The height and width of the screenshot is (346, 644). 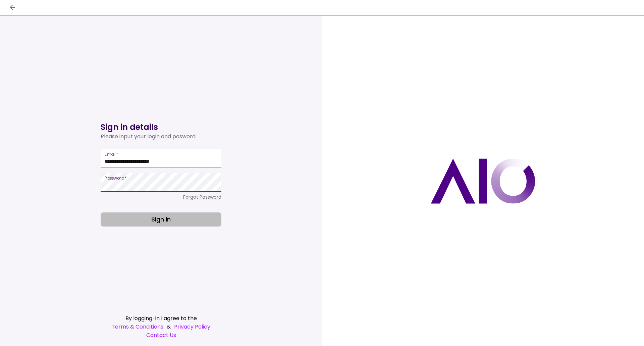 What do you see at coordinates (138, 326) in the screenshot?
I see `a: Terms & Conditions` at bounding box center [138, 326].